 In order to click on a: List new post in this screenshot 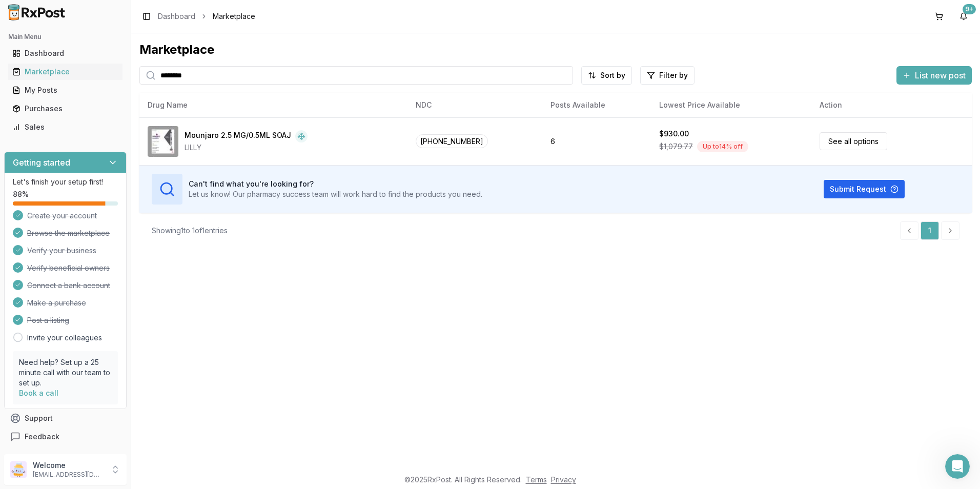, I will do `click(934, 76)`.